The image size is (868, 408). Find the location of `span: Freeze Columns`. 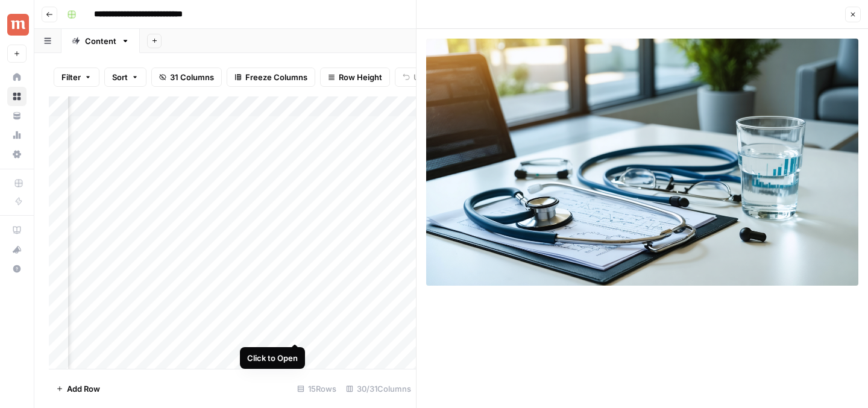

span: Freeze Columns is located at coordinates (276, 77).